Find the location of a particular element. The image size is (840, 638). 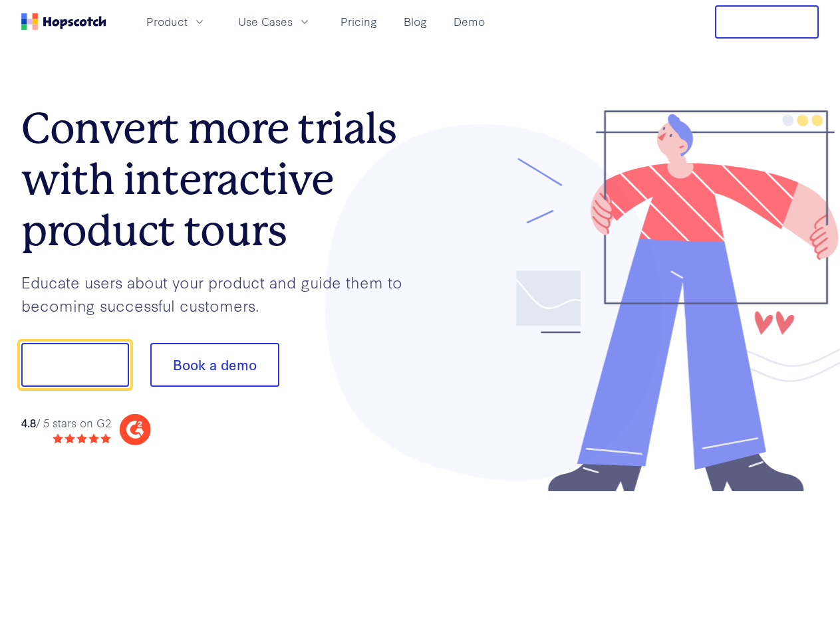

a: Blog is located at coordinates (415, 22).